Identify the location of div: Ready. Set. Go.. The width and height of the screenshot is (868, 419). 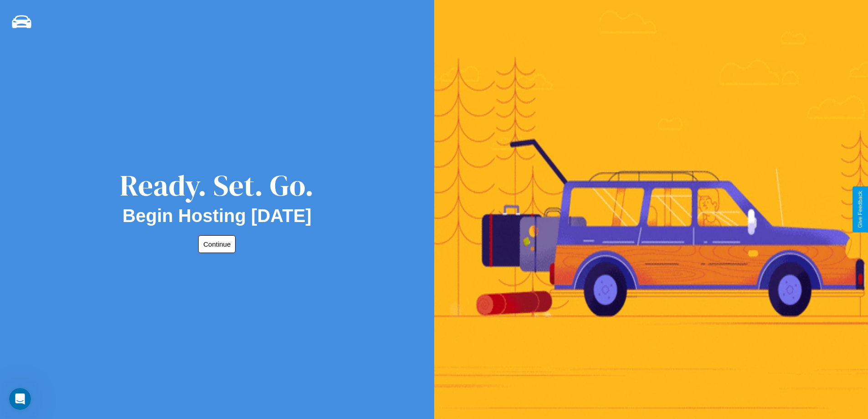
(217, 185).